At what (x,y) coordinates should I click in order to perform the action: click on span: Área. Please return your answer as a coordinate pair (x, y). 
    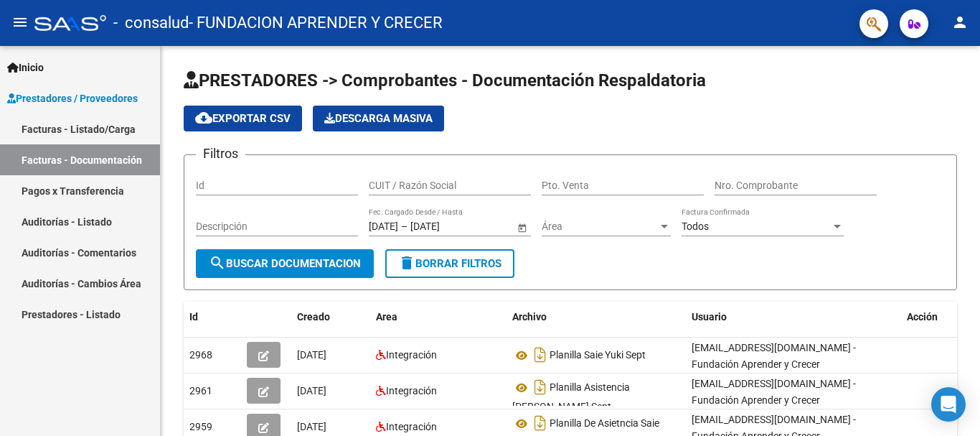
    Looking at the image, I should click on (600, 226).